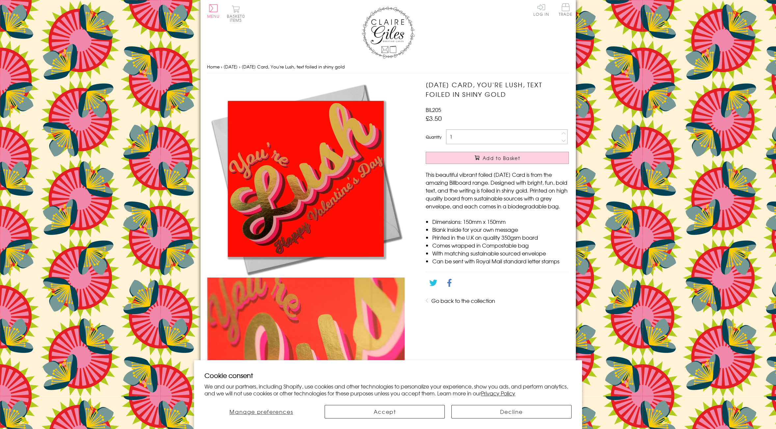 This screenshot has height=429, width=776. What do you see at coordinates (213, 11) in the screenshot?
I see `button: Menu` at bounding box center [213, 11].